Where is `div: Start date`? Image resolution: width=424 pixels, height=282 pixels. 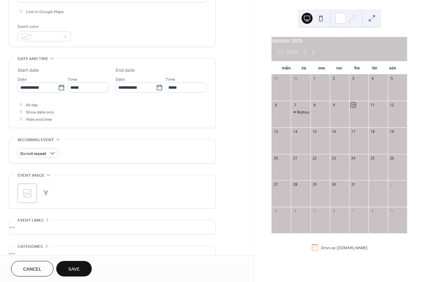
div: Start date is located at coordinates (28, 70).